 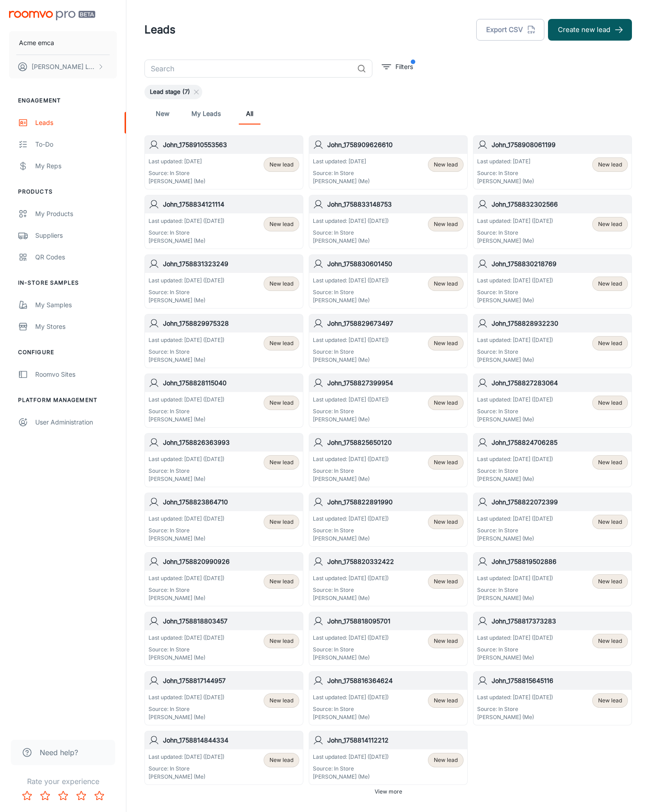 I want to click on h6: John_1758817144957, so click(x=231, y=680).